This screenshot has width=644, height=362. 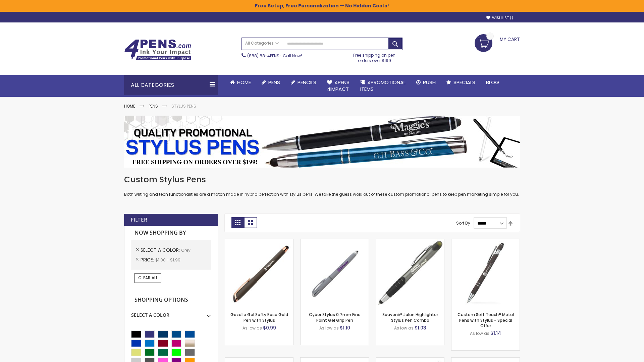 I want to click on img: Gazelle Gel Softy Rose Gold Pen with Stylus-Grey, so click(x=259, y=273).